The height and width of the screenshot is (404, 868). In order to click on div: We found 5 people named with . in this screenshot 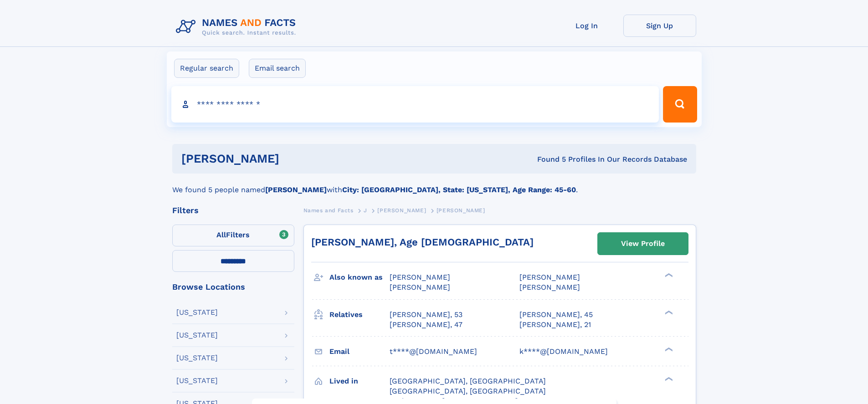, I will do `click(434, 184)`.